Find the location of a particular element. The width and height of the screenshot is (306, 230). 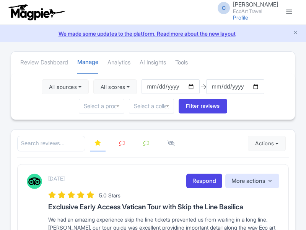

button: Actions is located at coordinates (267, 143).